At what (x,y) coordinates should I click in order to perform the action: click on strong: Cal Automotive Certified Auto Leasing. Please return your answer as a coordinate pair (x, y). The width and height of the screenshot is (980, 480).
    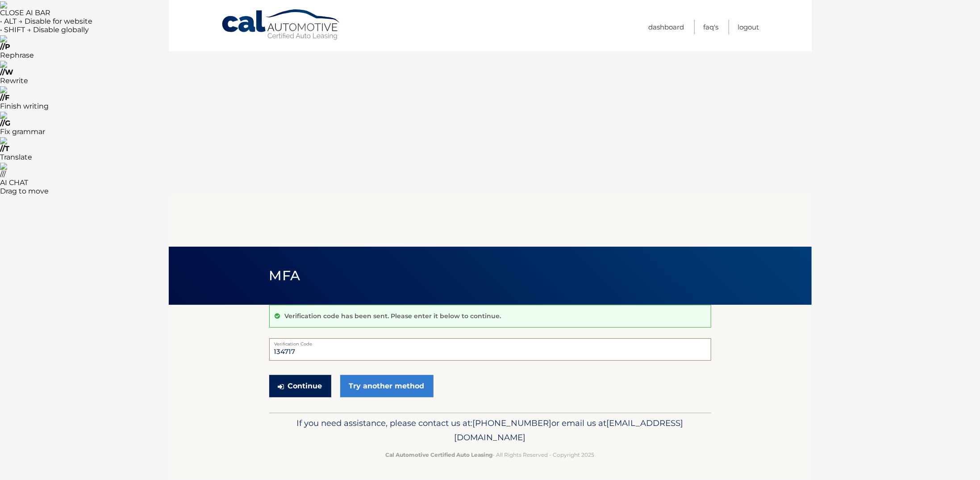
    Looking at the image, I should click on (439, 454).